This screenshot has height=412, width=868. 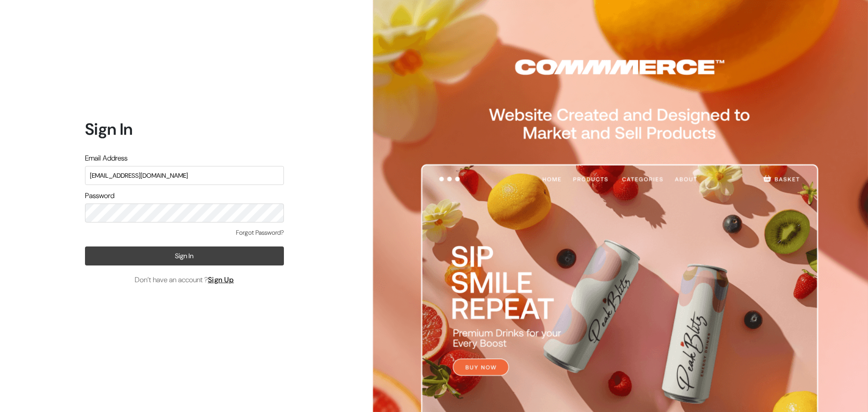 What do you see at coordinates (221, 280) in the screenshot?
I see `a: Sign Up` at bounding box center [221, 280].